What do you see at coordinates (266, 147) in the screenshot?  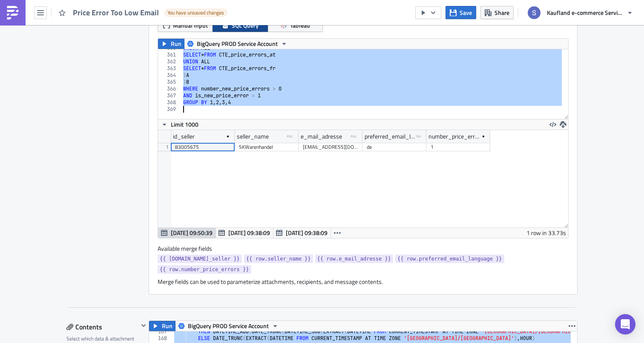 I see `div: SKWarenhandel` at bounding box center [266, 147].